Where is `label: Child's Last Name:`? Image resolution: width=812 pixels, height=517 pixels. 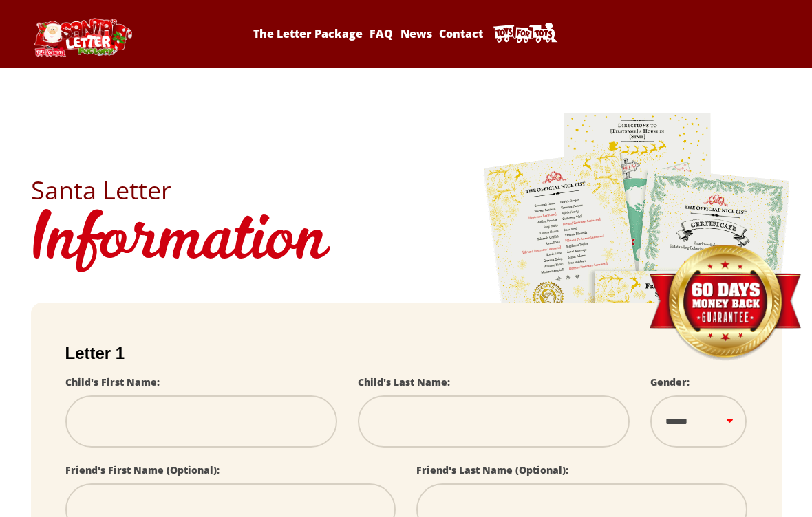 label: Child's Last Name: is located at coordinates (404, 381).